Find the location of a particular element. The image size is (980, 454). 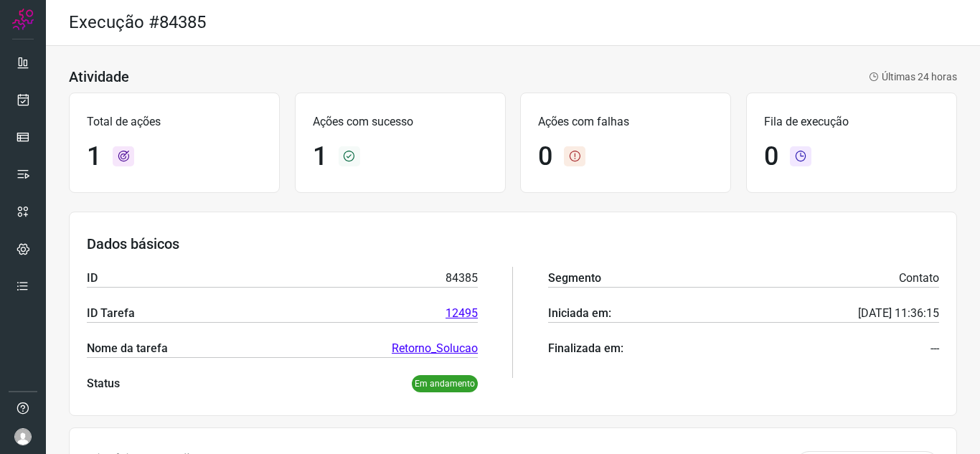

p: Ações com falhas is located at coordinates (626, 122).